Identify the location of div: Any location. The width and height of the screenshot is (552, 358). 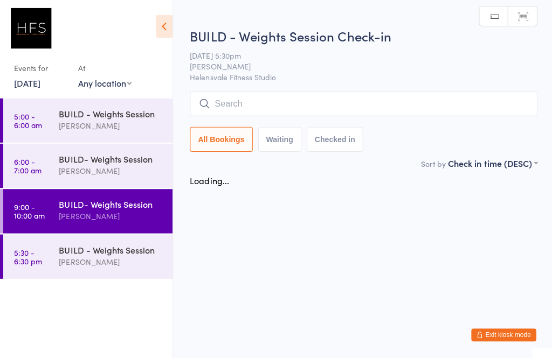
(104, 83).